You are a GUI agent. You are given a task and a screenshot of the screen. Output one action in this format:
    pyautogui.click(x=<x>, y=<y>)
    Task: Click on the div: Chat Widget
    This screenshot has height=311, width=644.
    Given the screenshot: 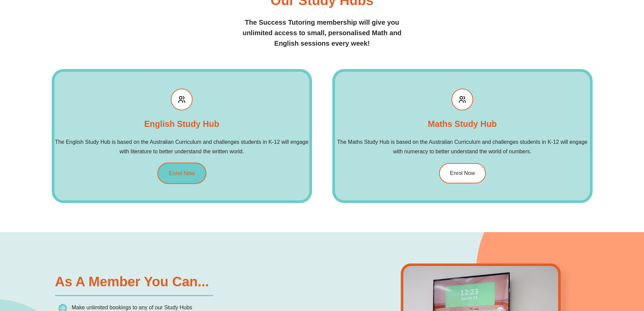 What is the action you would take?
    pyautogui.click(x=588, y=273)
    